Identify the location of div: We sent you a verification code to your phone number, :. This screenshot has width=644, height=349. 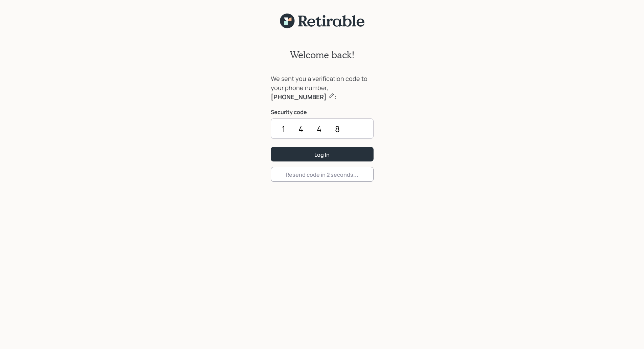
(322, 88).